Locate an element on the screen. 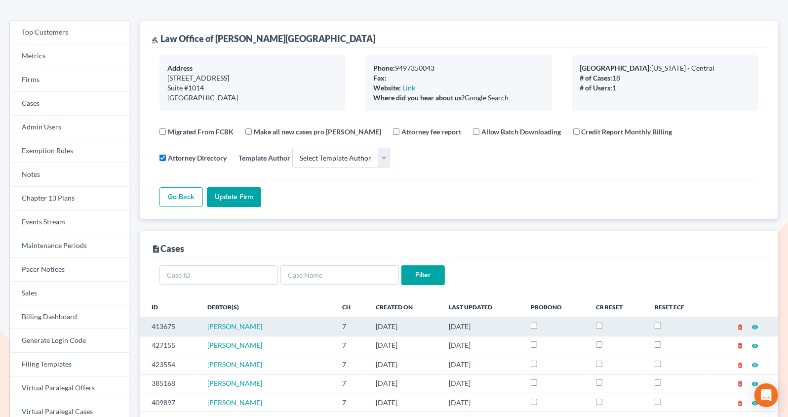 This screenshot has width=788, height=417. td: 427155 is located at coordinates (170, 345).